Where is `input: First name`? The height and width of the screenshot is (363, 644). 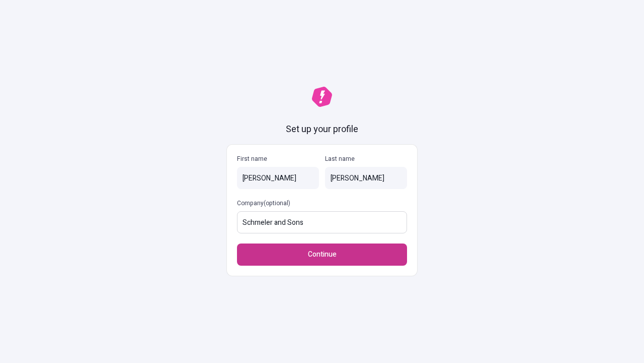
input: First name is located at coordinates (277, 178).